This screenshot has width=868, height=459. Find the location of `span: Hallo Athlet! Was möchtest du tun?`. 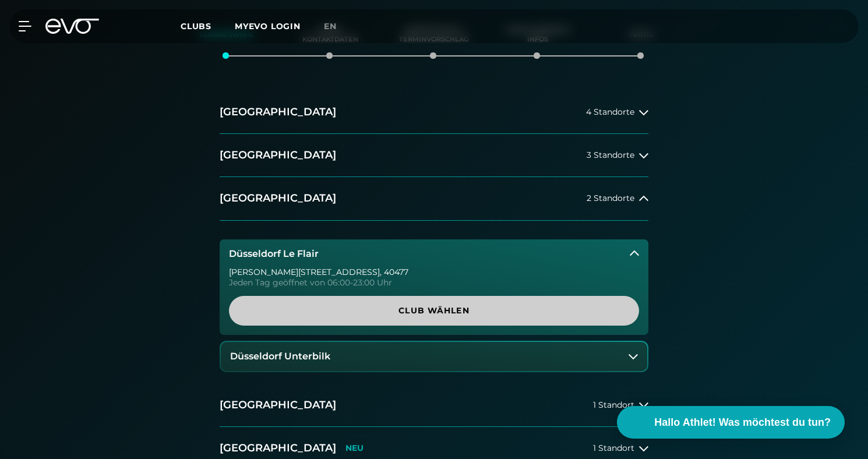

span: Hallo Athlet! Was möchtest du tun? is located at coordinates (742, 422).